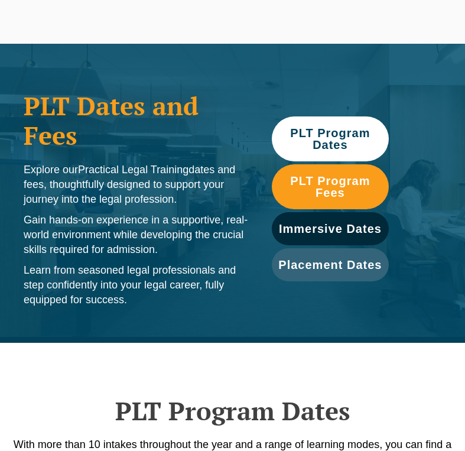  Describe the element at coordinates (330, 265) in the screenshot. I see `a: Placement Dates` at that location.